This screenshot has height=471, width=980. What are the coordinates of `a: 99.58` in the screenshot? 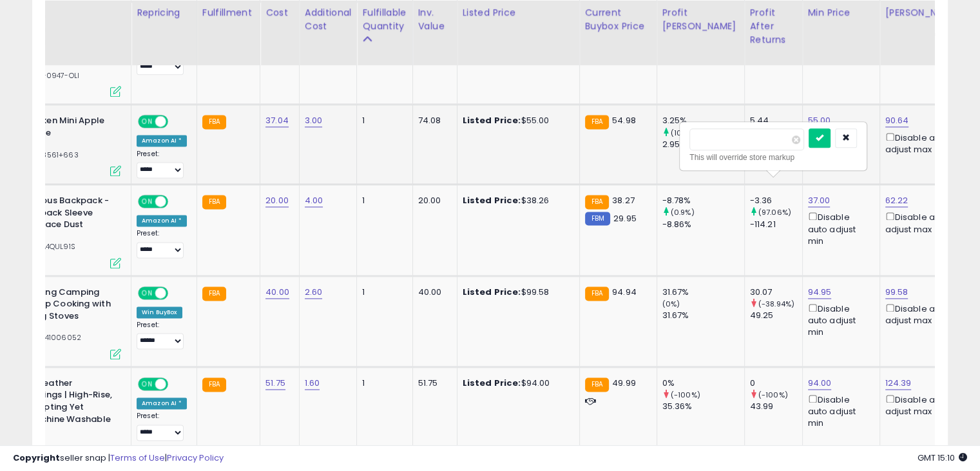 It's located at (897, 292).